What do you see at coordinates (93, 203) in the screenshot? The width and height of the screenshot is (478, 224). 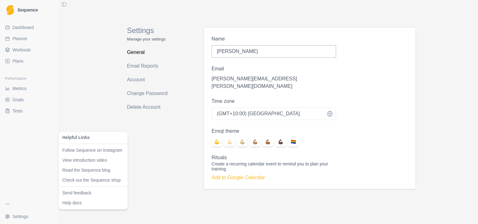 I see `a: Help docs` at bounding box center [93, 203].